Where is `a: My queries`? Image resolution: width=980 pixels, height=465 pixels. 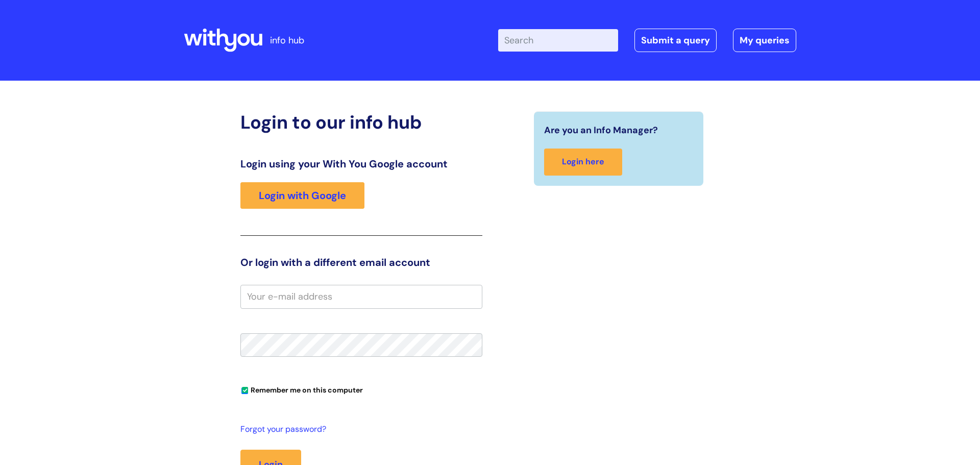
a: My queries is located at coordinates (765, 40).